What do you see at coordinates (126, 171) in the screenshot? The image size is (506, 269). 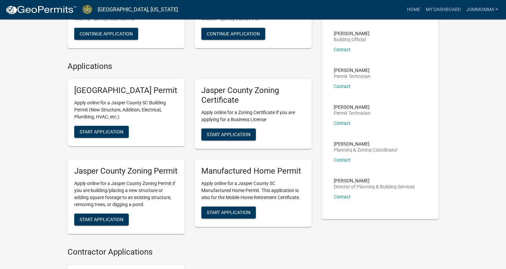 I see `h5: Jasper County Zoning Permit` at bounding box center [126, 171].